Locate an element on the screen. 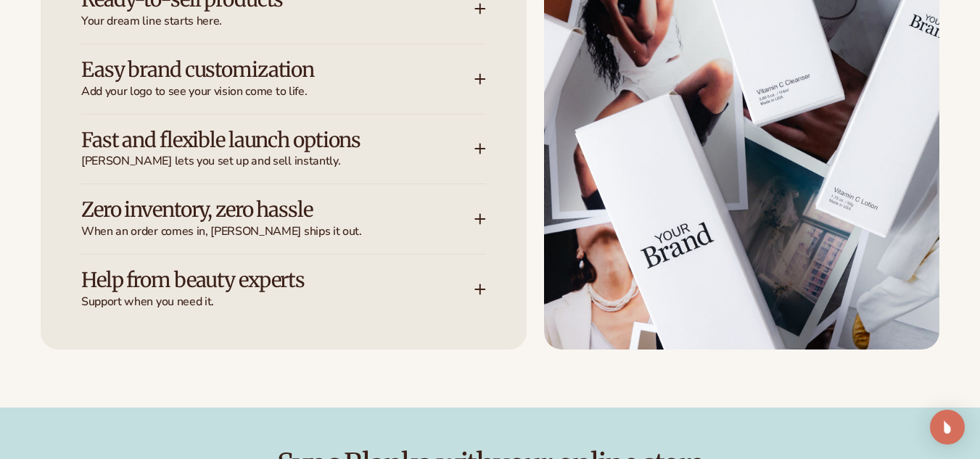 The width and height of the screenshot is (980, 459). h3: Help from beauty experts is located at coordinates (256, 280).